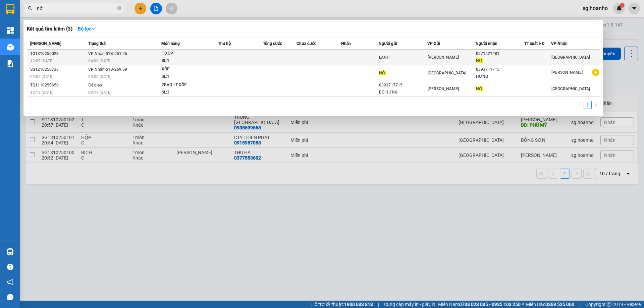 The image size is (644, 308). Describe the element at coordinates (58, 86) in the screenshot. I see `div: TQ1110250650` at that location.